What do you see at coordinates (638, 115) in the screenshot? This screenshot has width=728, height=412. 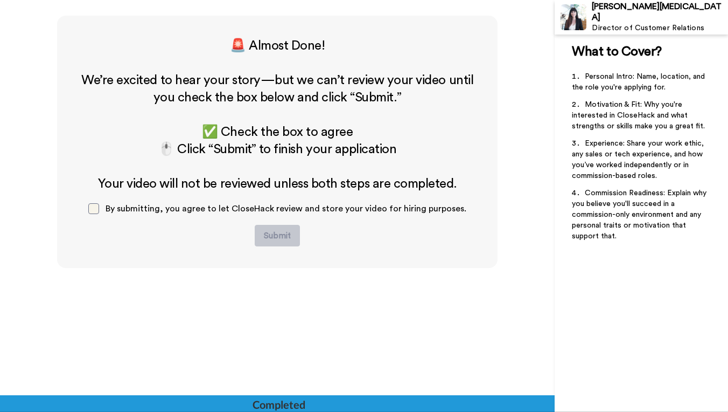 I see `span: Motivation & Fit: Why you're interested in CloseHack and what strengths or skills make you a grea...` at bounding box center [638, 115].